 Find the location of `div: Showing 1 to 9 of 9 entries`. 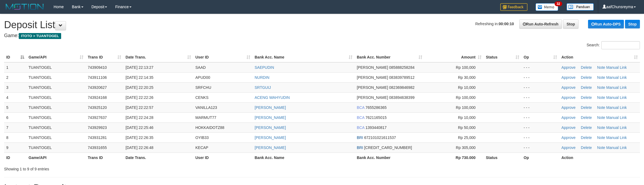

div: Showing 1 to 9 of 9 entries is located at coordinates (135, 168).